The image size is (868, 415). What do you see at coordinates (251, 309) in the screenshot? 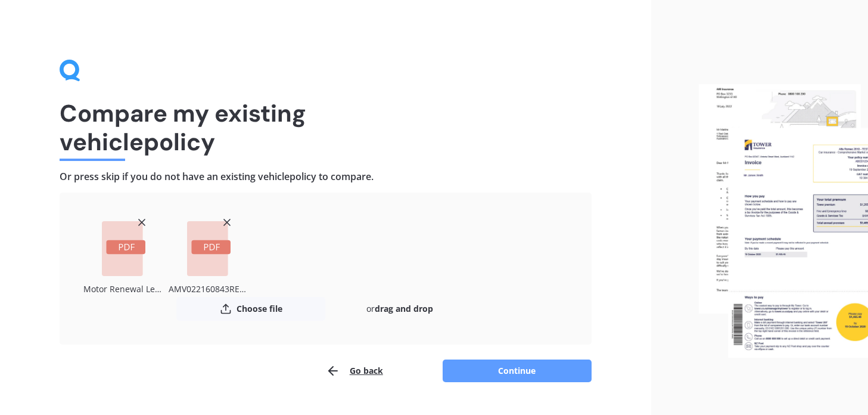
I see `button: Choose file` at bounding box center [251, 309].